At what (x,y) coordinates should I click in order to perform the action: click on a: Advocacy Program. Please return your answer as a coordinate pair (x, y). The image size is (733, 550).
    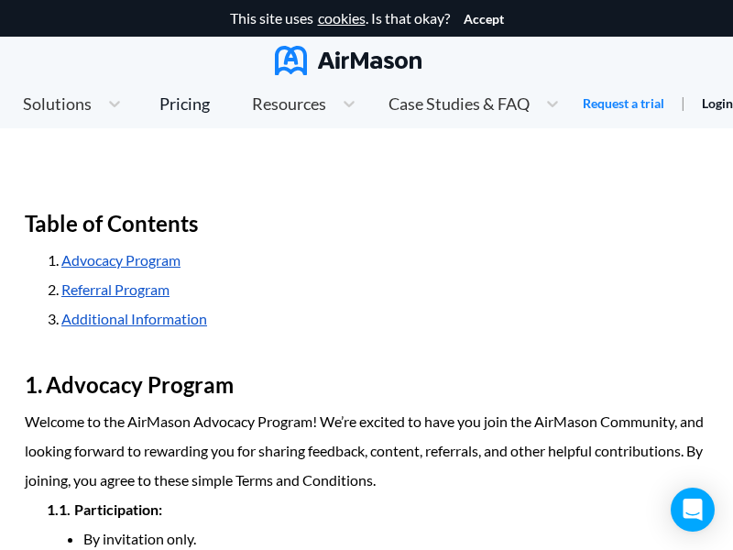
    Looking at the image, I should click on (121, 259).